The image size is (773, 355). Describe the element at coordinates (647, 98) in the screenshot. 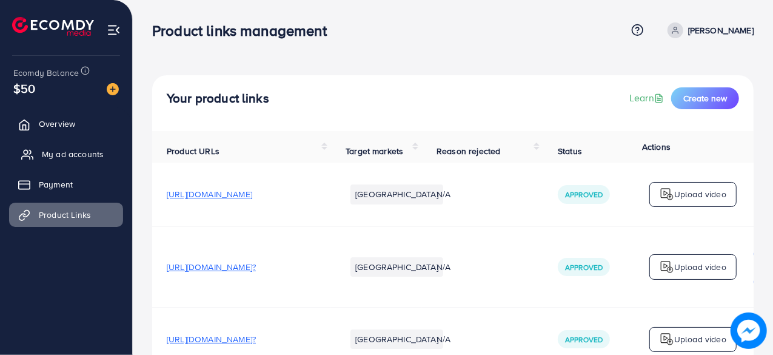

I see `a: Learn` at that location.